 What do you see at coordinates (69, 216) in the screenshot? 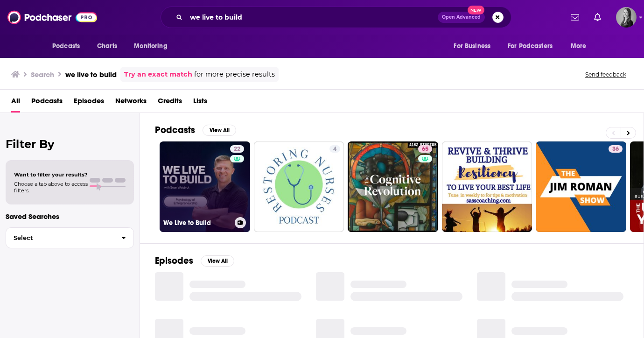
I see `p: Saved Searches` at bounding box center [69, 216].